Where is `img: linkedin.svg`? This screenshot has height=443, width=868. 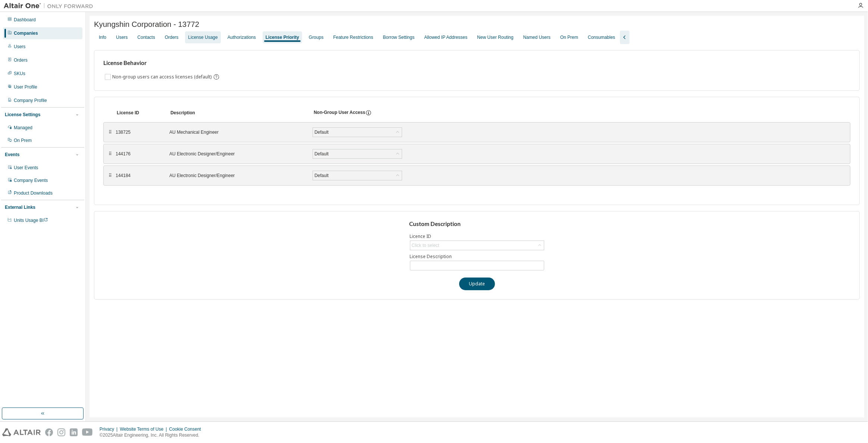 img: linkedin.svg is located at coordinates (74, 432).